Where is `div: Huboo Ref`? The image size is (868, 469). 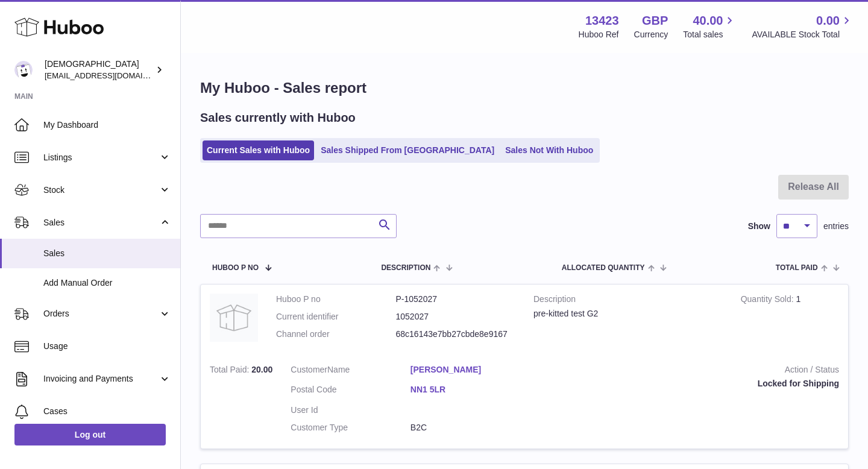 div: Huboo Ref is located at coordinates (598, 34).